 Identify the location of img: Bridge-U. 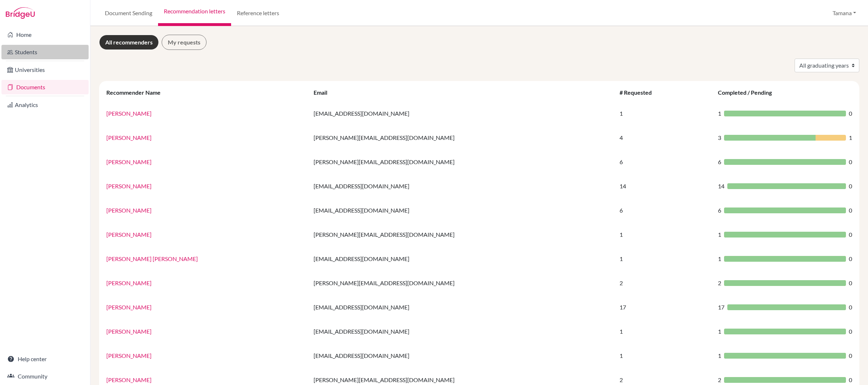
(20, 13).